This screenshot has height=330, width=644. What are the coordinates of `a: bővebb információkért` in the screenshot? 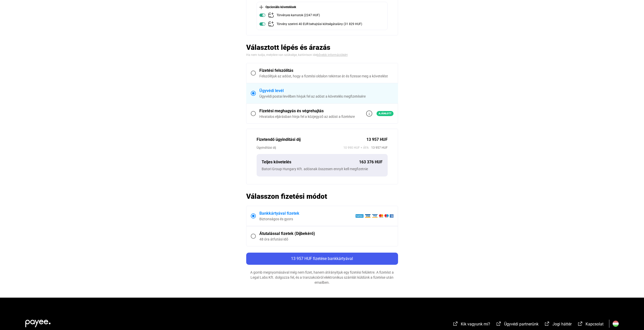 It's located at (332, 55).